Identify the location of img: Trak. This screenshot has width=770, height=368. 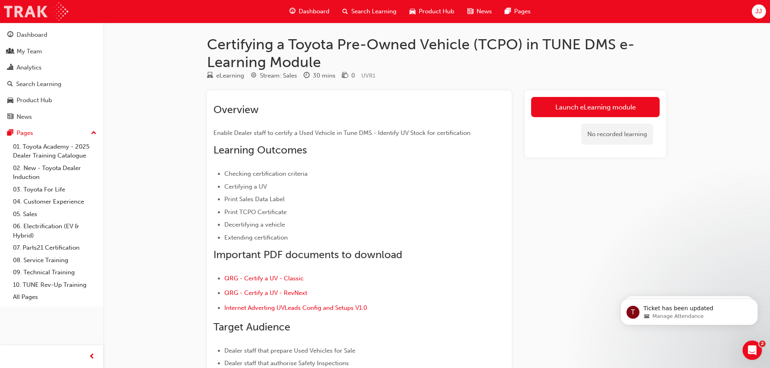
(36, 11).